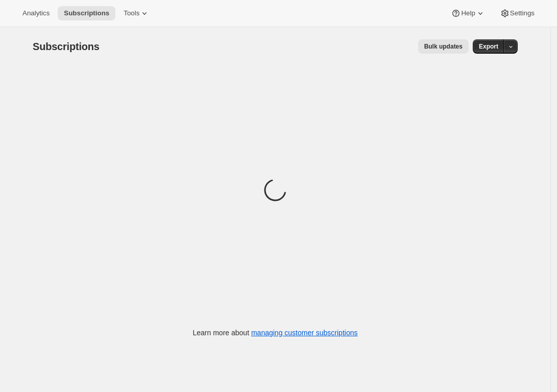 This screenshot has width=557, height=392. I want to click on button: Subscriptions, so click(87, 13).